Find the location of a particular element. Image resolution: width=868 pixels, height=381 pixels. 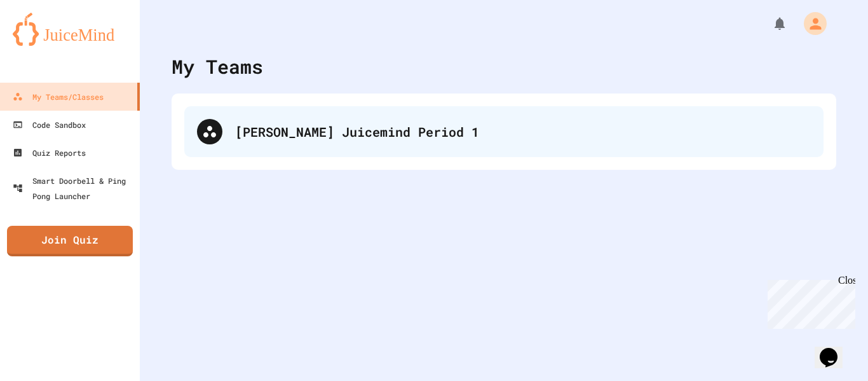

img: logo-orange.svg is located at coordinates (70, 29).